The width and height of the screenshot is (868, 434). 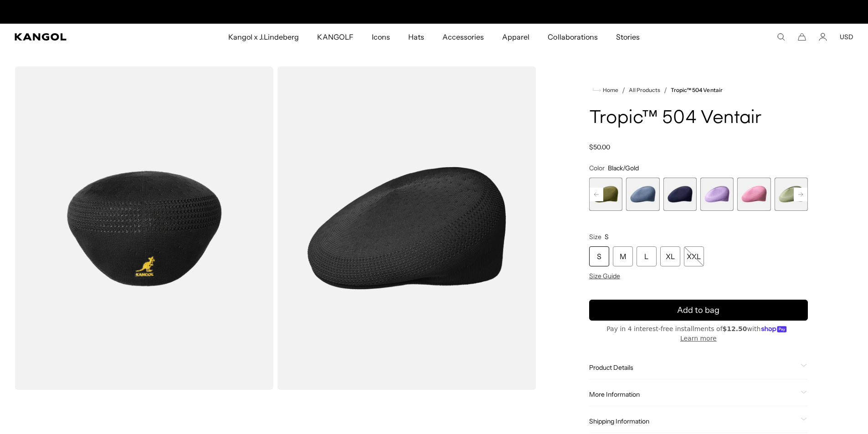 What do you see at coordinates (416, 37) in the screenshot?
I see `span: Hats` at bounding box center [416, 37].